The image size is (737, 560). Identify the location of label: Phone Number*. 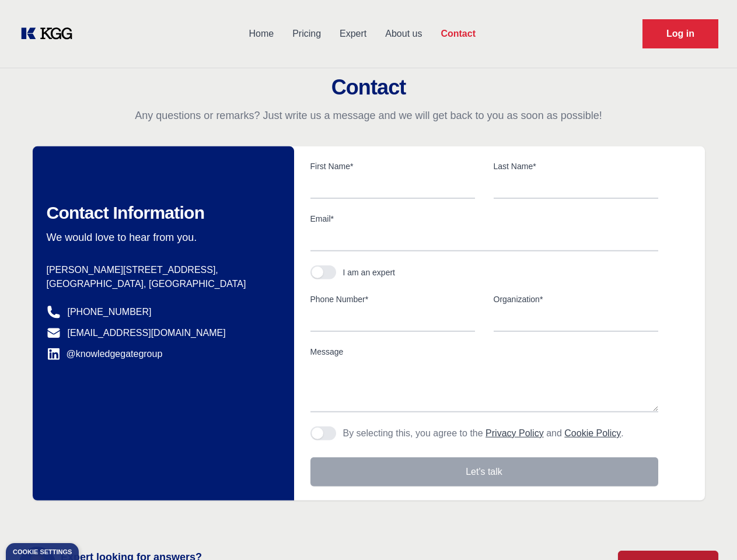
(393, 300).